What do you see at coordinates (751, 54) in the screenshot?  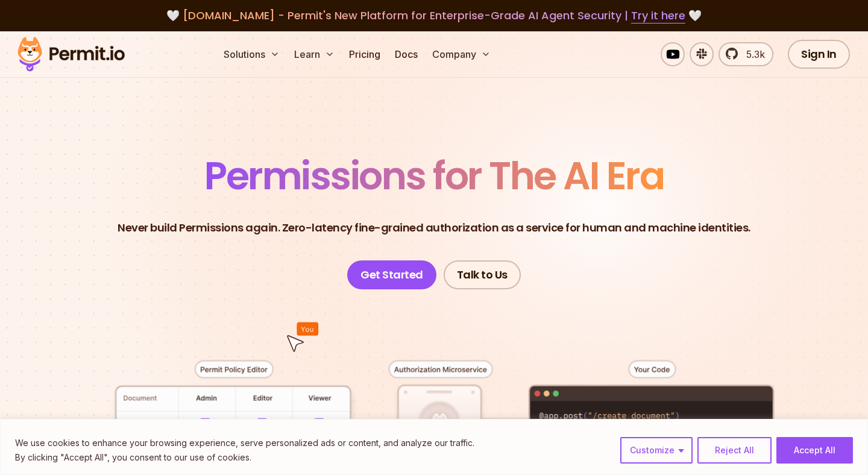 I see `span: 5.3k` at bounding box center [751, 54].